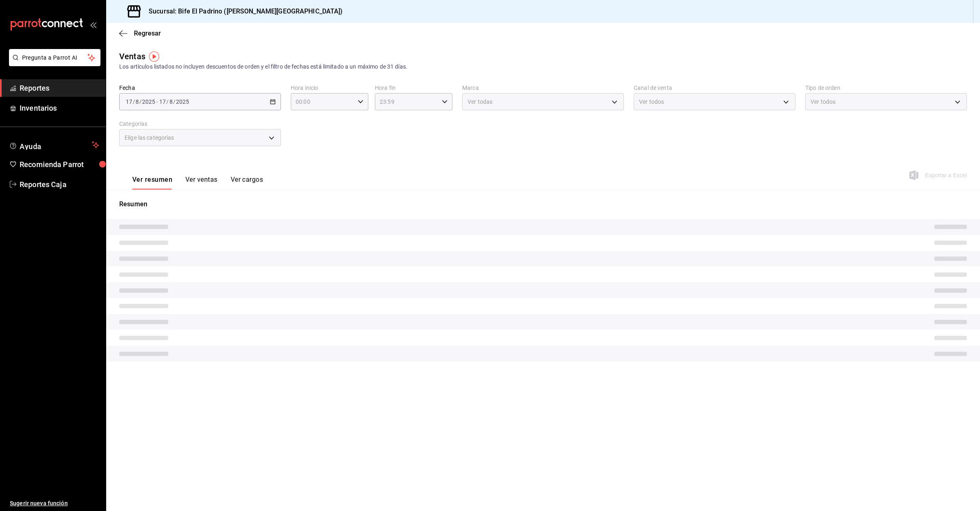  What do you see at coordinates (201, 183) in the screenshot?
I see `button: Ver ventas` at bounding box center [201, 183].